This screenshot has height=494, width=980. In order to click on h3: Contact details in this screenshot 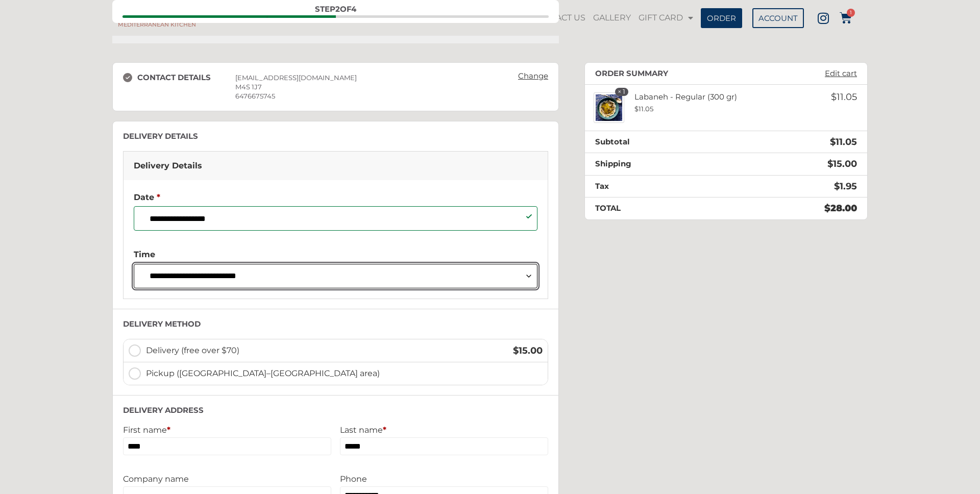, I will do `click(179, 78)`.